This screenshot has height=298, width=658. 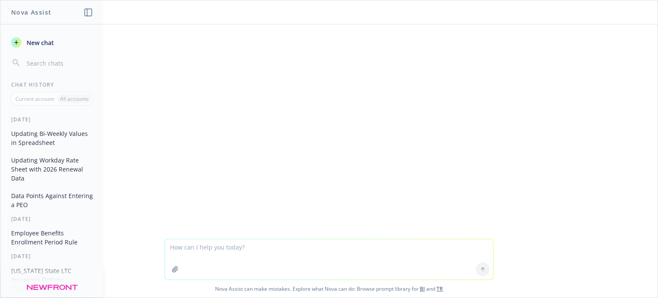 What do you see at coordinates (52, 200) in the screenshot?
I see `button: Data Points Against Entering a PEO` at bounding box center [52, 200].